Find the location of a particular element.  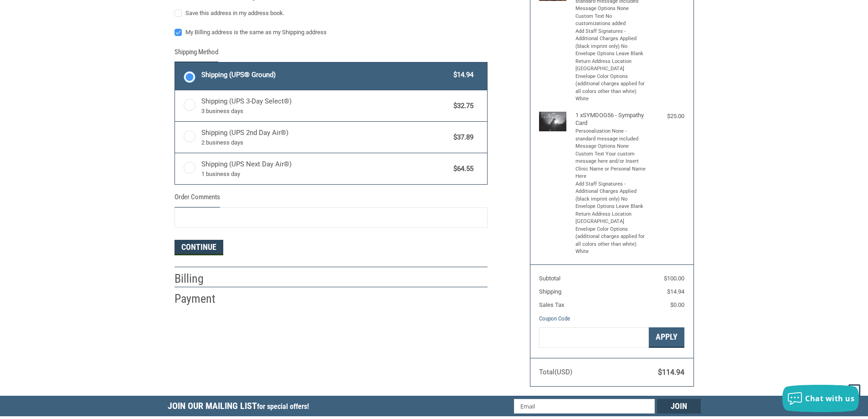

span: 1 business day is located at coordinates (326, 174).